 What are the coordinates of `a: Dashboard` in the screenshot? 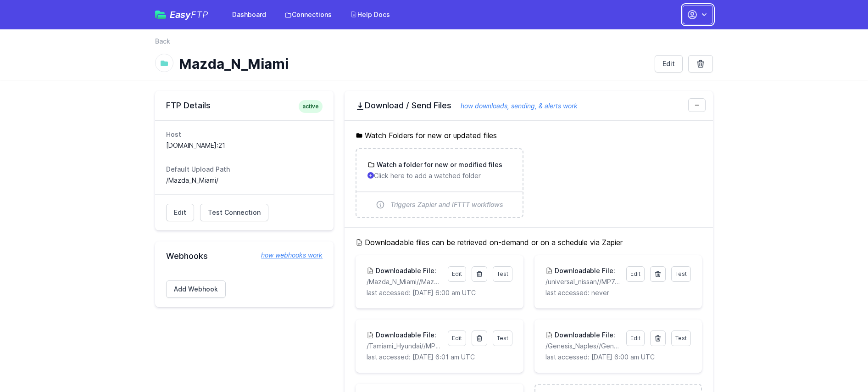 It's located at (249, 15).